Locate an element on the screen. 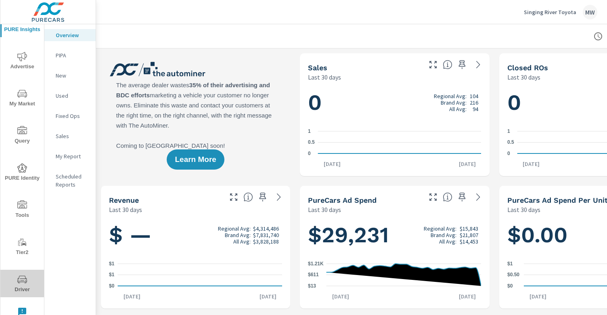 The width and height of the screenshot is (607, 315). text: $1.21K is located at coordinates (316, 263).